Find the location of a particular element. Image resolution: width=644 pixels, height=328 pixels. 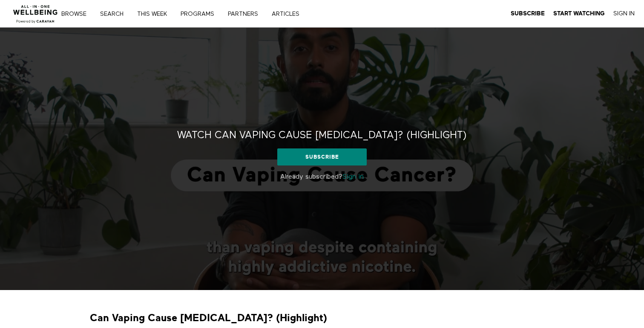

a: THIS WEEK is located at coordinates (155, 14).